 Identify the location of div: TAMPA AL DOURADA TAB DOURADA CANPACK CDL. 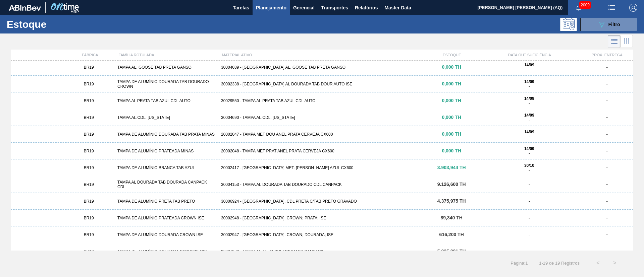
(167, 184).